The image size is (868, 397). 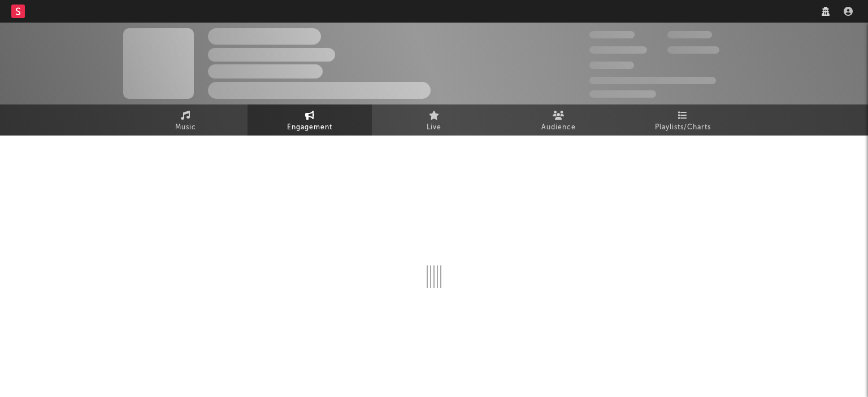 What do you see at coordinates (186, 128) in the screenshot?
I see `span: Music` at bounding box center [186, 128].